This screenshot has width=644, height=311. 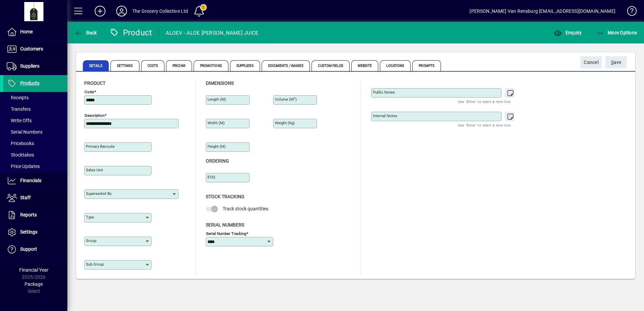 I want to click on span: Custom Fields, so click(x=330, y=66).